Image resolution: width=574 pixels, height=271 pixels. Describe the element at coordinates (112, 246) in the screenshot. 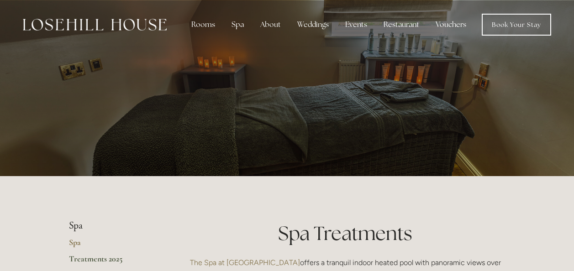

I see `a: Spa` at that location.